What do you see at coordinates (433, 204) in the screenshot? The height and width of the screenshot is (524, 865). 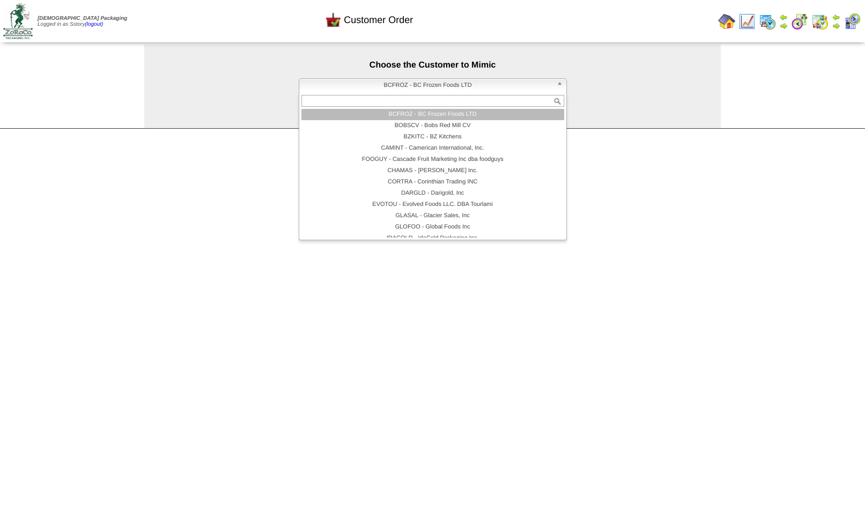 I see `li: EVOTOU - Evolved Foods LLC. DBA Tourlami` at bounding box center [433, 204].